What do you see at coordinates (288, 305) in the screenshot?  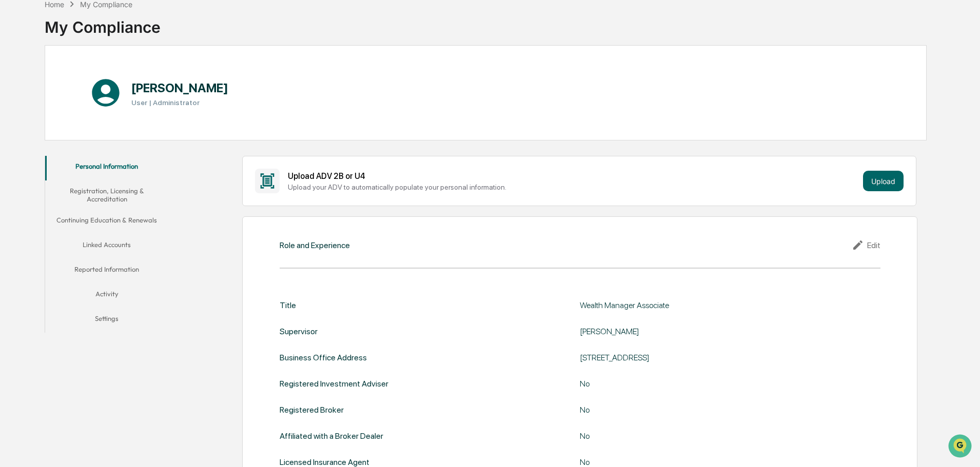 I see `div: Title` at bounding box center [288, 305].